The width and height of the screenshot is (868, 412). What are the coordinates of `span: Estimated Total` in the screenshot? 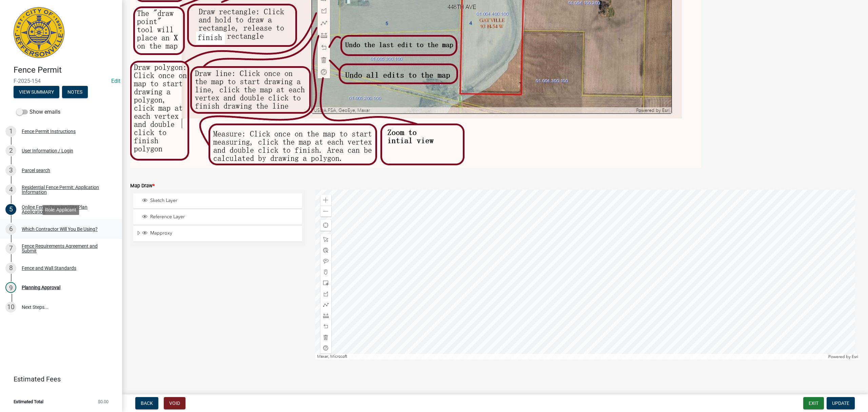 It's located at (28, 401).